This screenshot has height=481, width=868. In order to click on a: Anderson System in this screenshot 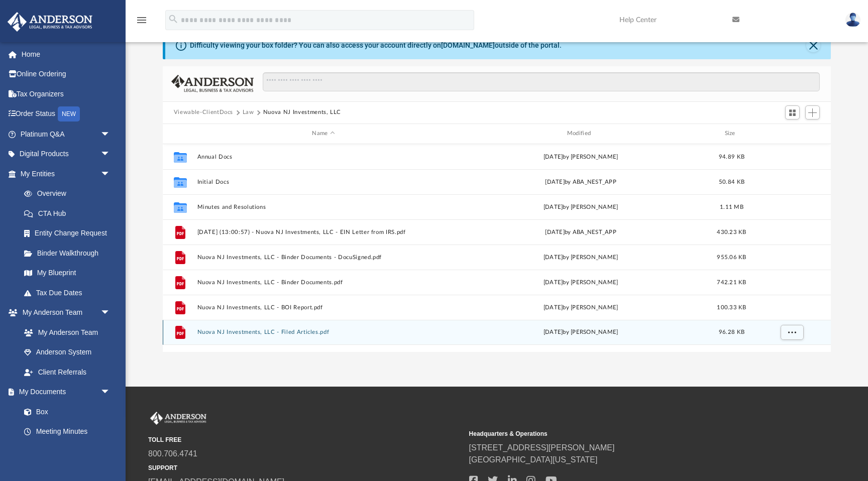, I will do `click(67, 352)`.